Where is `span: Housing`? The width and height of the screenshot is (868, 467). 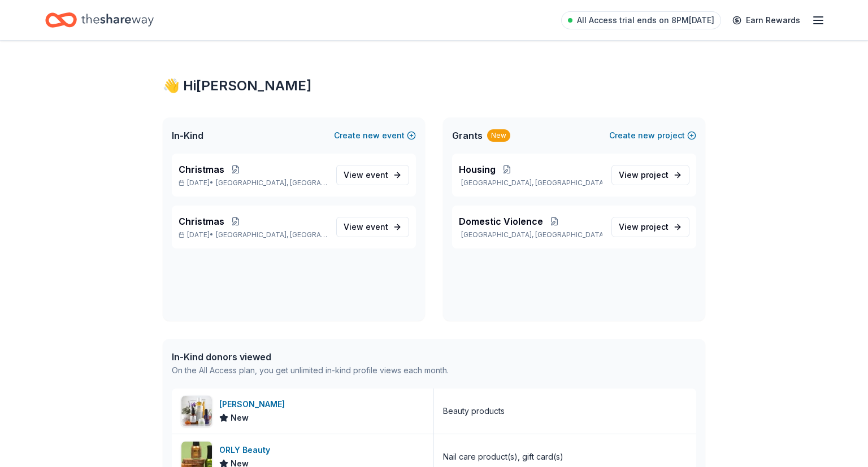
span: Housing is located at coordinates (477, 169).